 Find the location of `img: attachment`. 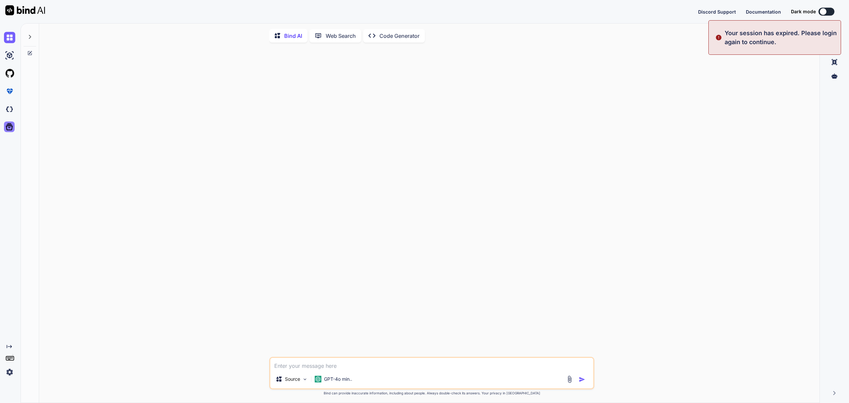

img: attachment is located at coordinates (569, 379).